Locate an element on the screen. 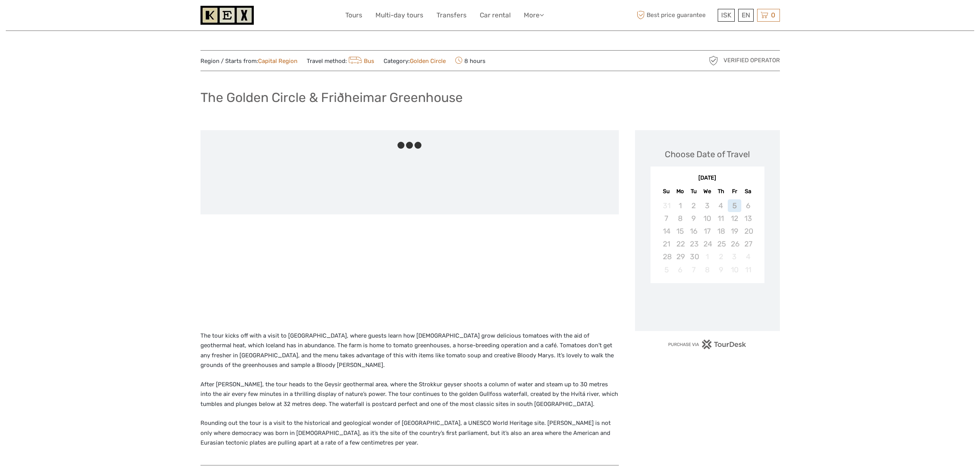 This screenshot has height=467, width=980. div: Not available Sunday, October 5th, 2025 is located at coordinates (666, 270).